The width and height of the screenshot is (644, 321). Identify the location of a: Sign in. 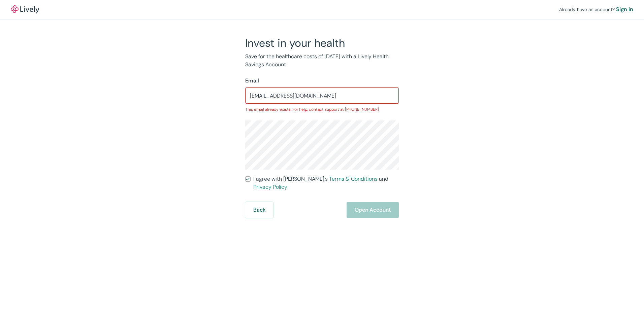
(625, 9).